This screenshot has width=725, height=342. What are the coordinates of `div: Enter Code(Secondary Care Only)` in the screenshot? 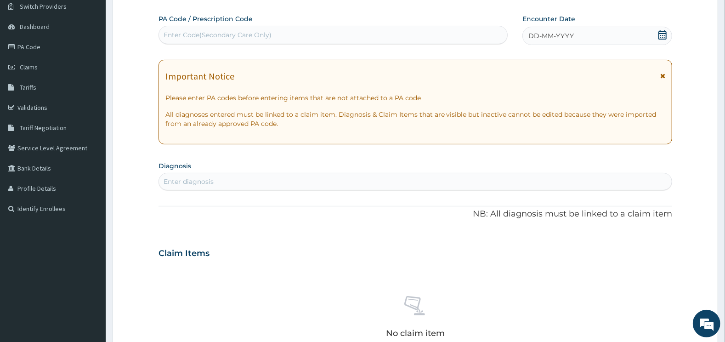 It's located at (217, 35).